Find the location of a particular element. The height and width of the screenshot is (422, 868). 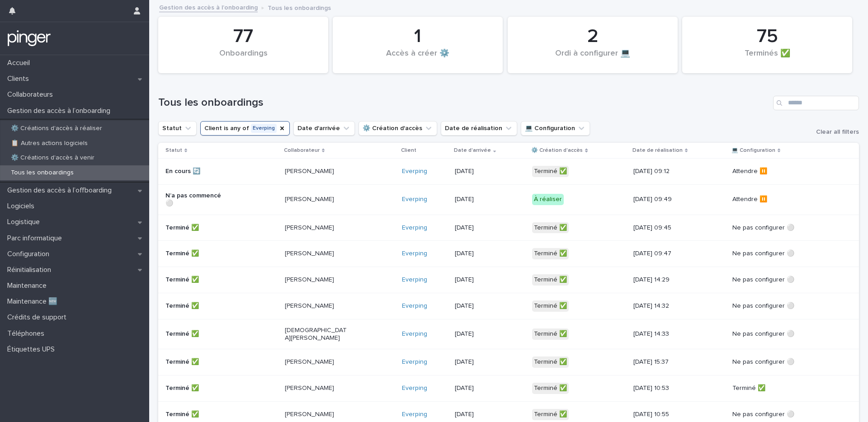

p: Maintenance 🆕 is located at coordinates (34, 302).